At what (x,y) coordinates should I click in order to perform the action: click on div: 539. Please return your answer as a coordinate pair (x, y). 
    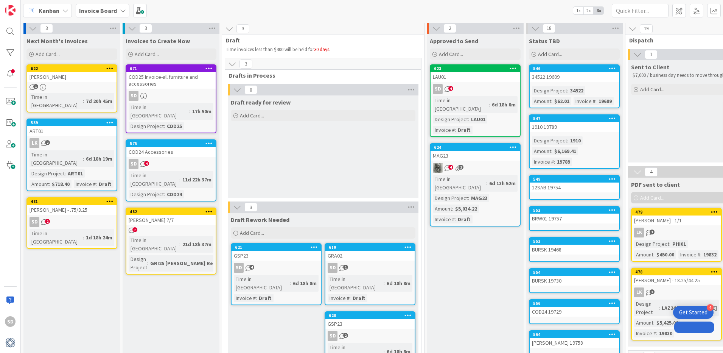
    Looking at the image, I should click on (73, 123).